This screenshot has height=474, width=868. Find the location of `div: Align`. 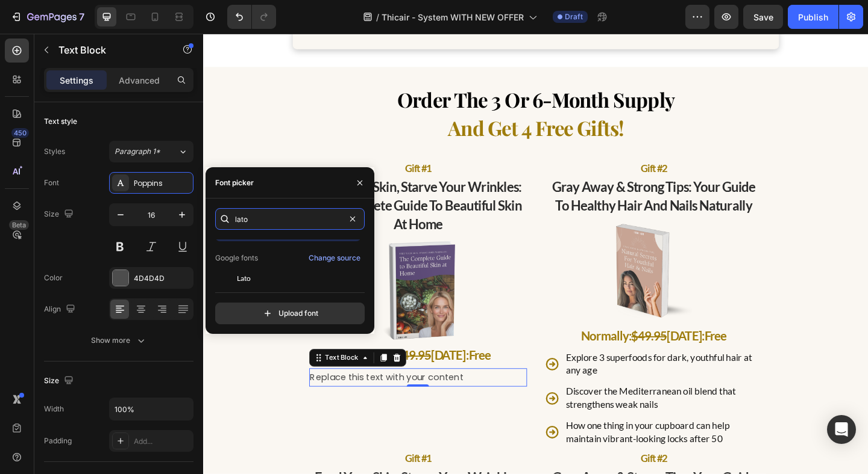

div: Align is located at coordinates (61, 309).